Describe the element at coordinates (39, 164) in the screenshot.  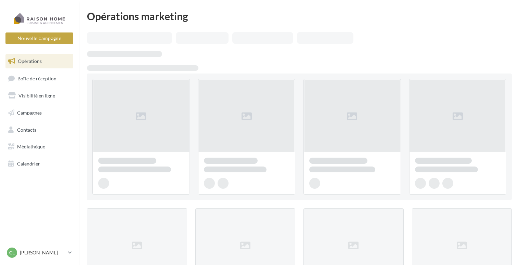
I see `a: Calendrier` at that location.